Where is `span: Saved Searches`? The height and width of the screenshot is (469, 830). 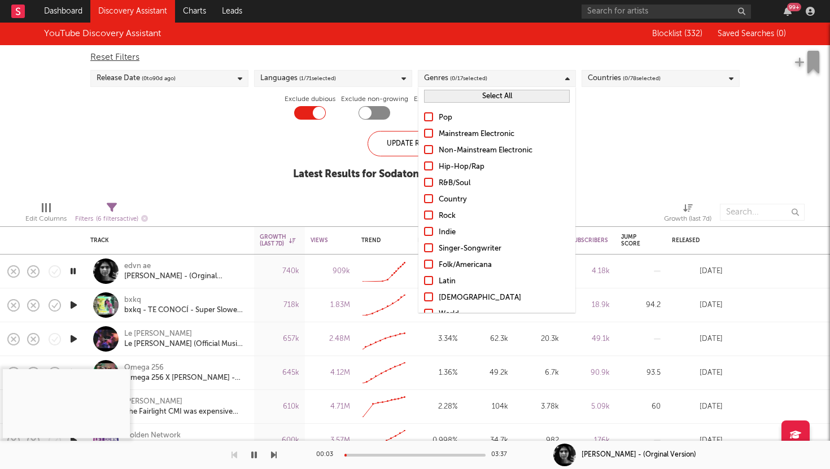 span: Saved Searches is located at coordinates (752, 34).